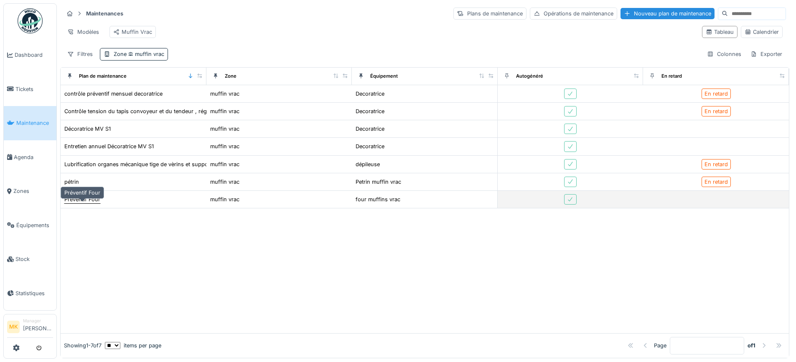  Describe the element at coordinates (30, 21) in the screenshot. I see `img: Badge_color-CXgf-gQk.svg` at that location.